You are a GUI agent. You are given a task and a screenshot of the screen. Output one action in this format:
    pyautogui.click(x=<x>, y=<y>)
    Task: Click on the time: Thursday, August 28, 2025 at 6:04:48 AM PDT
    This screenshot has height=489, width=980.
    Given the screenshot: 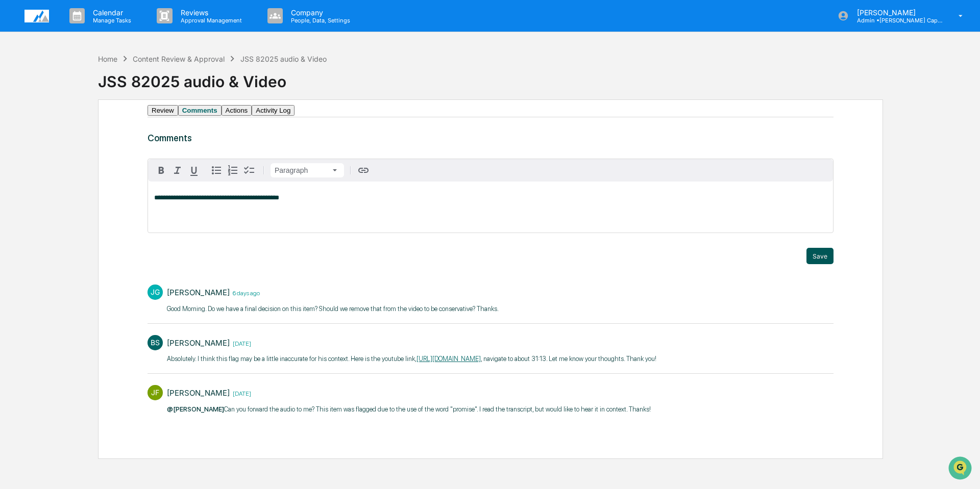 What is the action you would take?
    pyautogui.click(x=245, y=293)
    